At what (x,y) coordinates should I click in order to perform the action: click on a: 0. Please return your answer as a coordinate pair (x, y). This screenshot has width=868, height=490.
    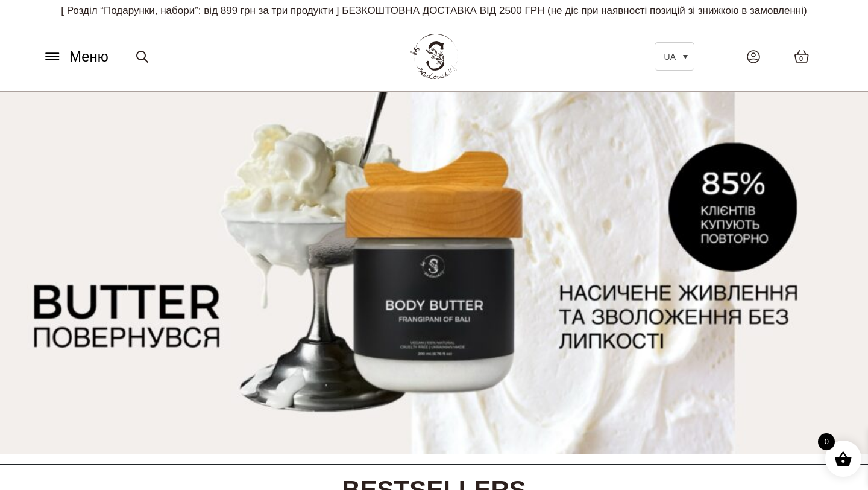
    Looking at the image, I should click on (801, 56).